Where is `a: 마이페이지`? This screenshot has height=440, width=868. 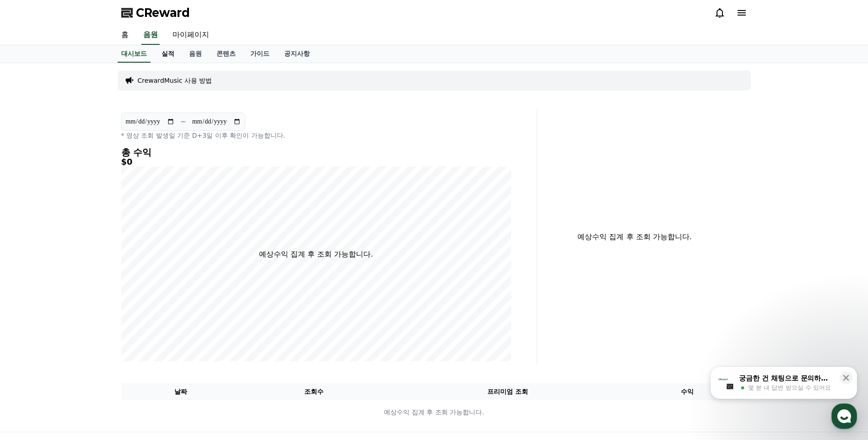
a: 마이페이지 is located at coordinates (191, 35).